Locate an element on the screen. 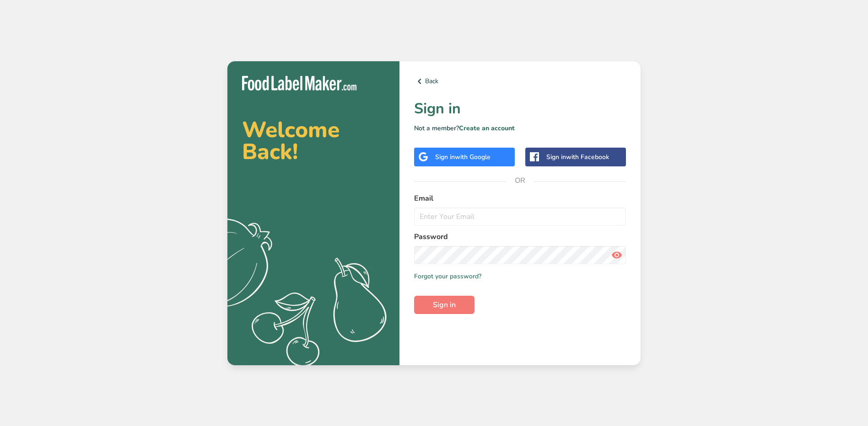 The image size is (868, 426). input: Enter Your Email is located at coordinates (519, 217).